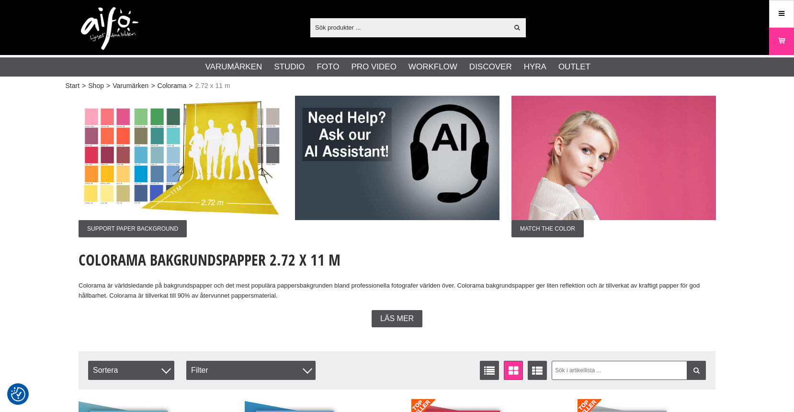 The height and width of the screenshot is (412, 794). What do you see at coordinates (513, 371) in the screenshot?
I see `a: Fönstervisning` at bounding box center [513, 371].